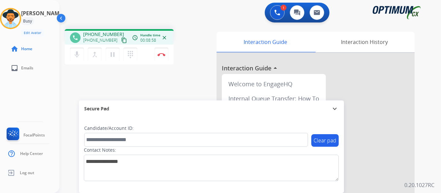 The height and width of the screenshot is (193, 441). Describe the element at coordinates (419, 185) in the screenshot. I see `p: 0.20.1027RC` at that location.